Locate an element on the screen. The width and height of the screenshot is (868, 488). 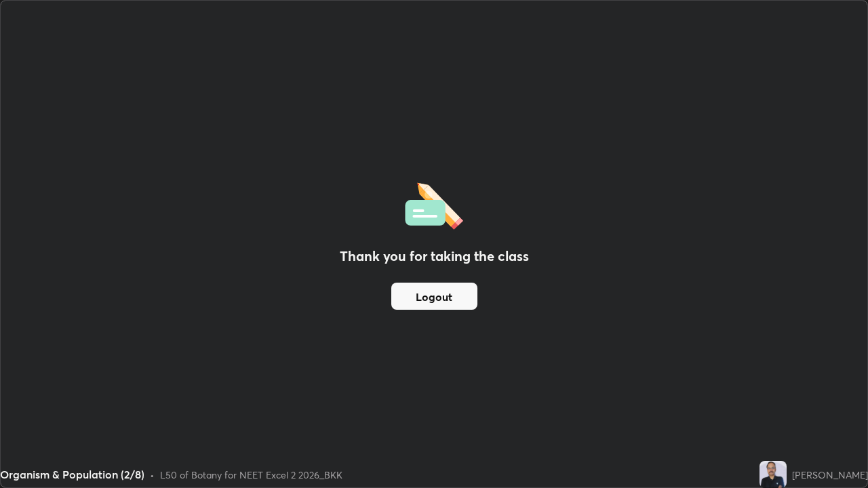
img: offlineFeedback.1438e8b3.svg is located at coordinates (434, 205).